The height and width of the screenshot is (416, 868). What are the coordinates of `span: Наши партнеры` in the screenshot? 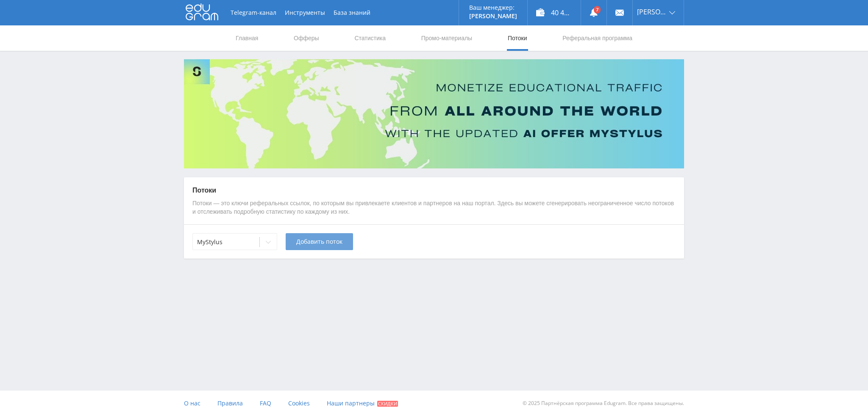 It's located at (350, 403).